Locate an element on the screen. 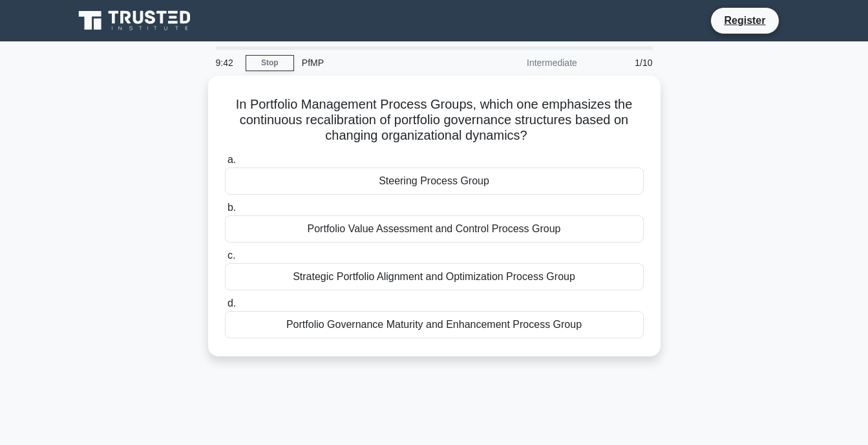  div: Steering Process Group is located at coordinates (434, 181).